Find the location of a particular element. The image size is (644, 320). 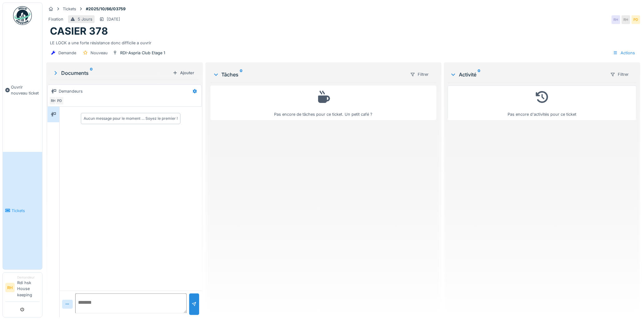

div: Demandeur is located at coordinates (29, 278).